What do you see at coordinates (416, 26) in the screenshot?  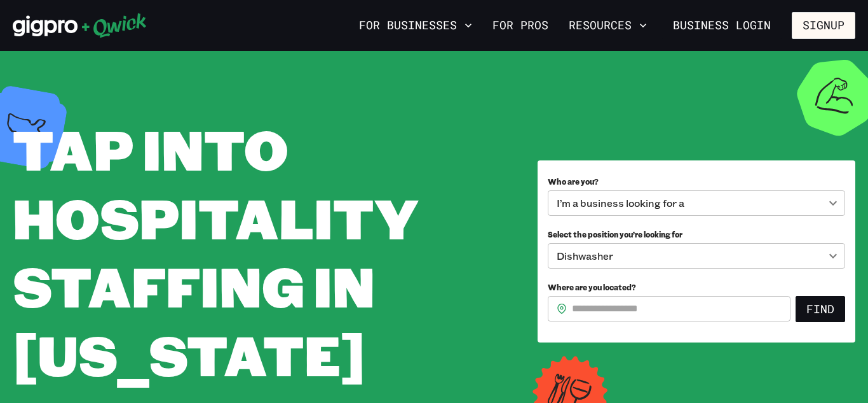 I see `button: For Businesses` at bounding box center [416, 26].